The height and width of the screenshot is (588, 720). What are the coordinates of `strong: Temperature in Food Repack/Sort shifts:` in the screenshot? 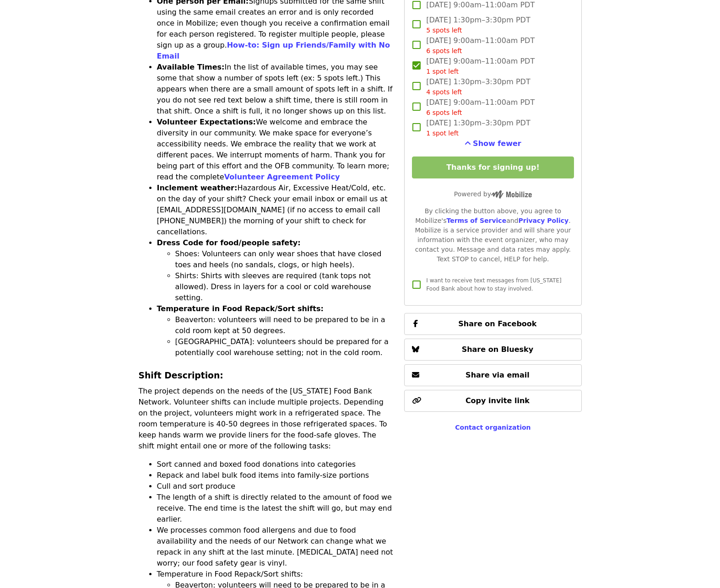 It's located at (240, 308).